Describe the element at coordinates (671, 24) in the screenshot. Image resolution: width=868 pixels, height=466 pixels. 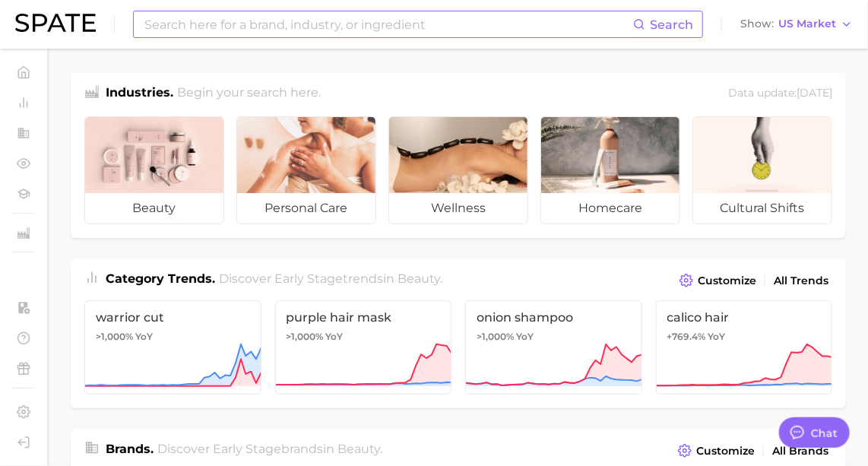
I see `span: Search` at that location.